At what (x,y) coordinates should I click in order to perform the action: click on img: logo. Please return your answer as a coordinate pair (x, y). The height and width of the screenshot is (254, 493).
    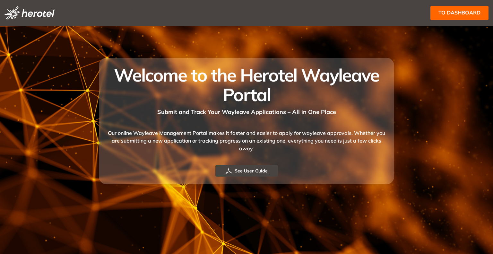
    Looking at the image, I should click on (30, 13).